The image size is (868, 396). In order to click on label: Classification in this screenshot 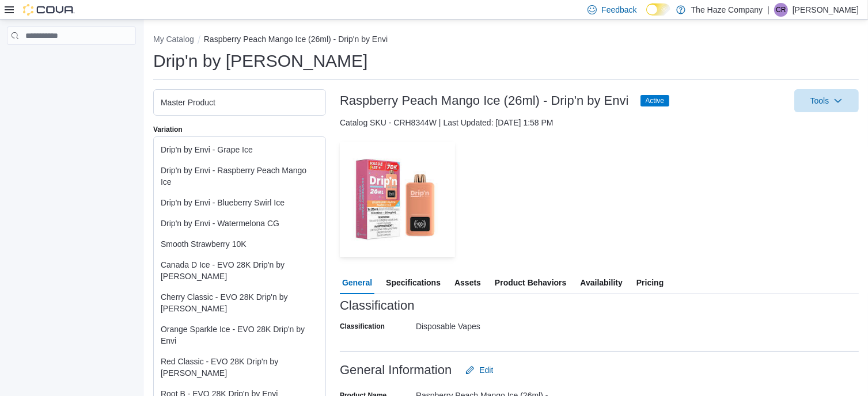, I will do `click(362, 327)`.